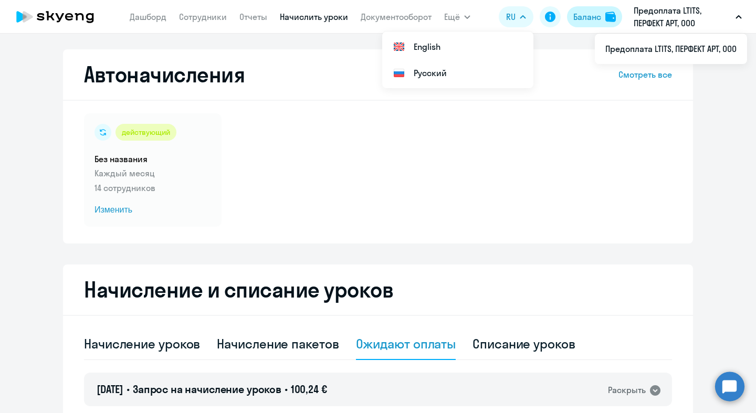  Describe the element at coordinates (203, 17) in the screenshot. I see `a: Сотрудники` at that location.